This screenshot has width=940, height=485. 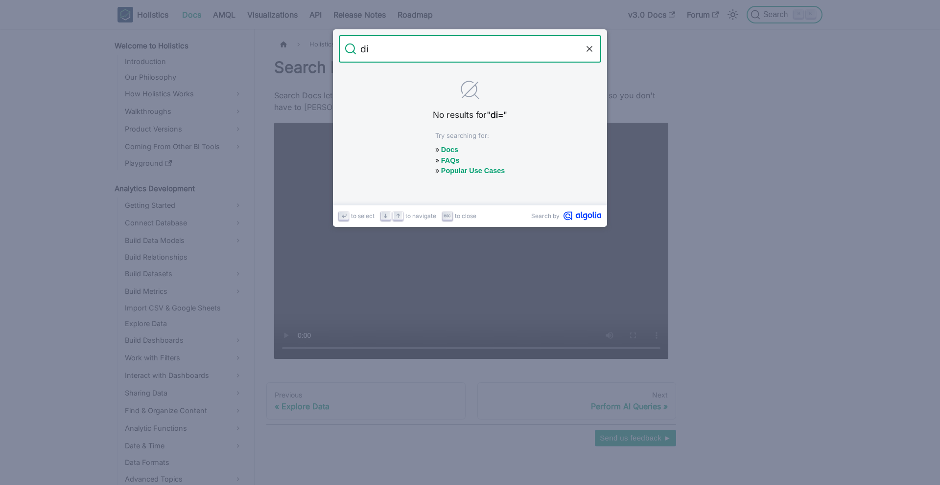 What do you see at coordinates (465, 216) in the screenshot?
I see `span: to close` at bounding box center [465, 216].